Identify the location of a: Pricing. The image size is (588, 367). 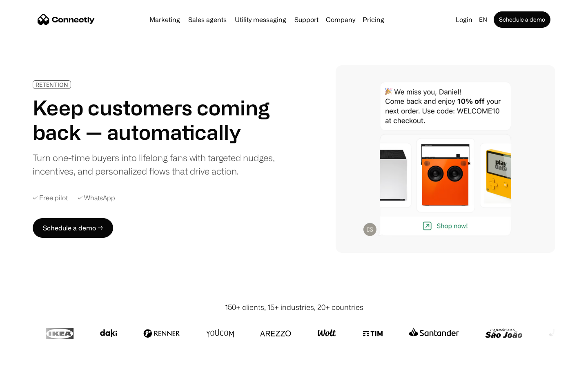
(373, 20).